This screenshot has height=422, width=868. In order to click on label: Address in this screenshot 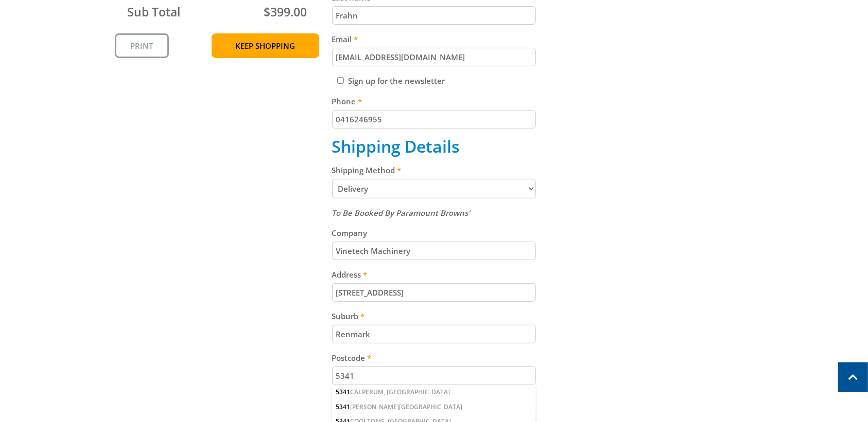, I will do `click(434, 275)`.